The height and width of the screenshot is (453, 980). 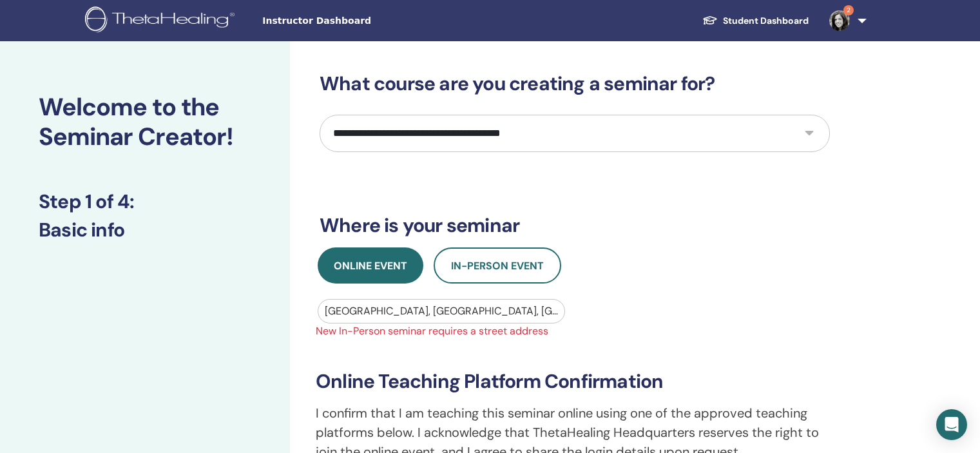 I want to click on span: 2, so click(x=848, y=10).